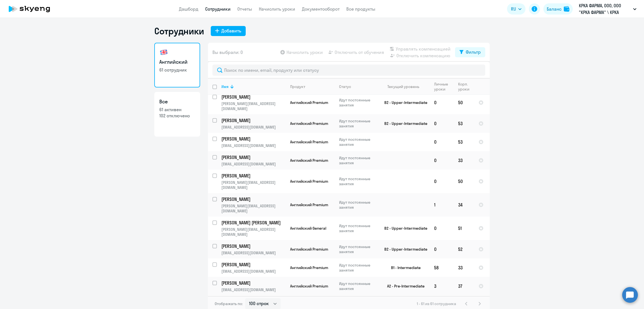 The width and height of the screenshot is (644, 309). What do you see at coordinates (244, 9) in the screenshot?
I see `a: Отчеты` at bounding box center [244, 9].